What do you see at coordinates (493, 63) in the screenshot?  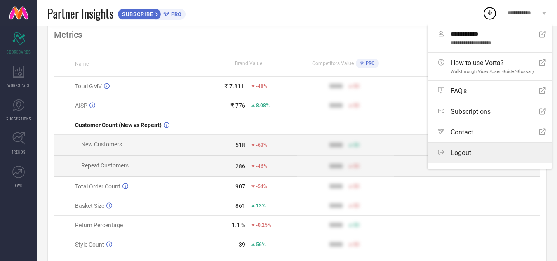 I see `span: How to use Vorta?` at bounding box center [493, 63].